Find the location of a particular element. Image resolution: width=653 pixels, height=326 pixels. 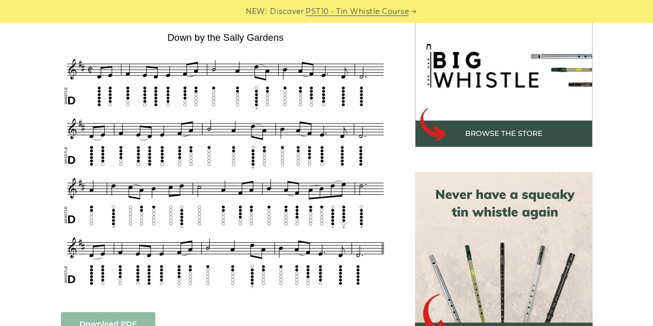

span: NEW: is located at coordinates (256, 11).